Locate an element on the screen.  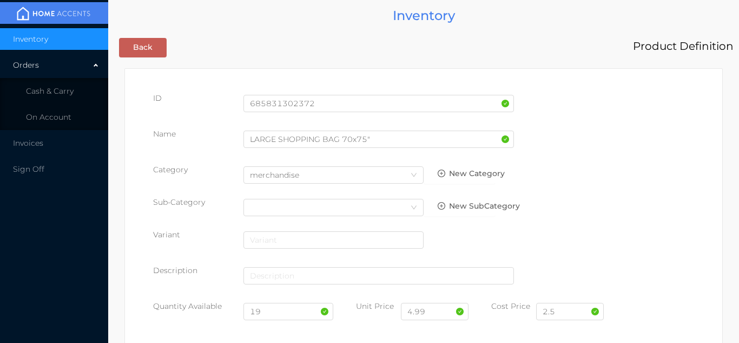
input: Unit Price is located at coordinates (435, 311).